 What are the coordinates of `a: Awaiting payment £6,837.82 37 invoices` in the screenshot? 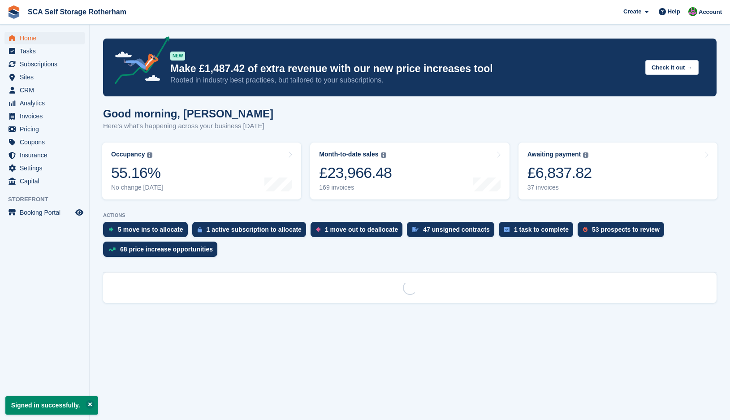 It's located at (618, 171).